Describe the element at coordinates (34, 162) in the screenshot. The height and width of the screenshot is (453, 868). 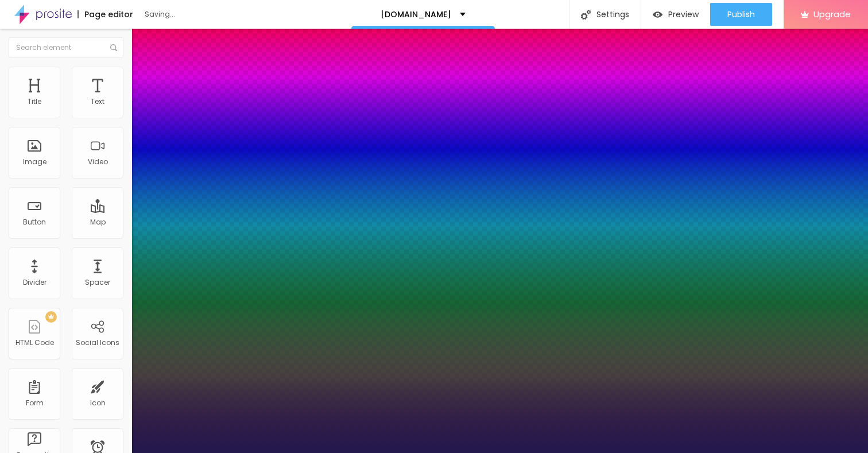
I see `div: Image` at that location.